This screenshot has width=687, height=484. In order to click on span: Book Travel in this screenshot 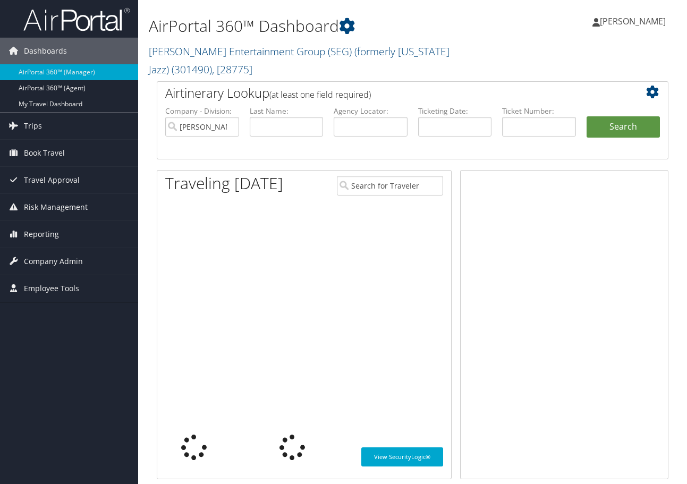, I will do `click(44, 153)`.